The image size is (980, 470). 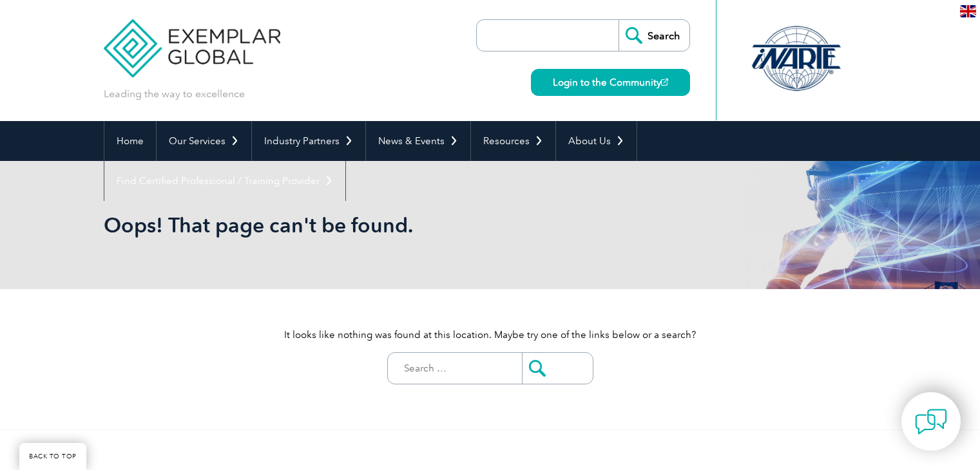 I want to click on input: Submit, so click(x=558, y=368).